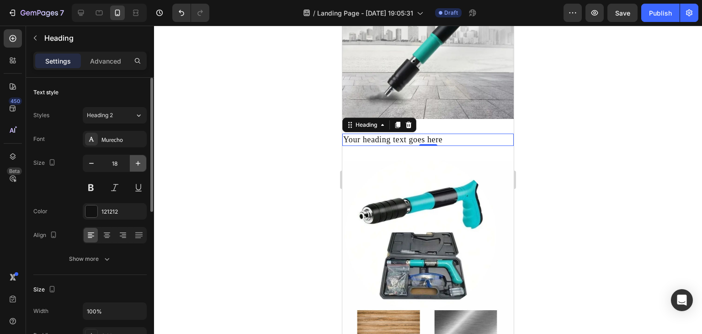 The height and width of the screenshot is (334, 702). Describe the element at coordinates (41, 115) in the screenshot. I see `div: Styles` at that location.